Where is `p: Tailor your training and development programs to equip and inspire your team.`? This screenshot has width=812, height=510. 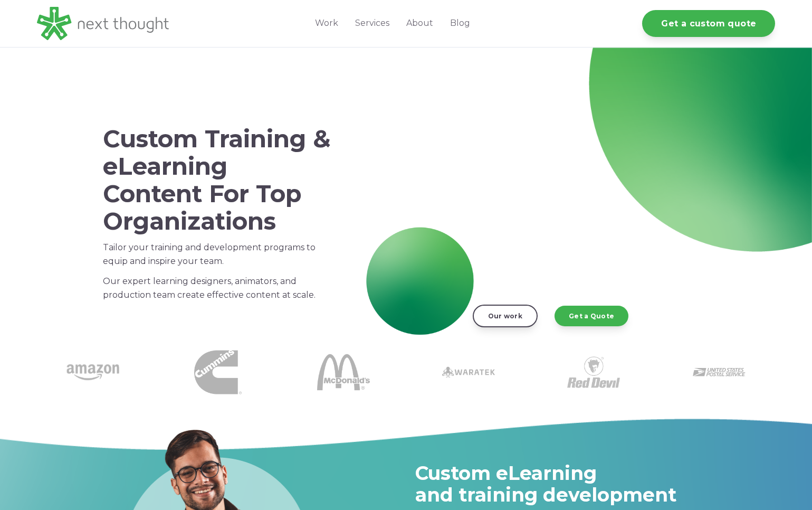
p: Tailor your training and development programs to equip and inspire your team. is located at coordinates (217, 255).